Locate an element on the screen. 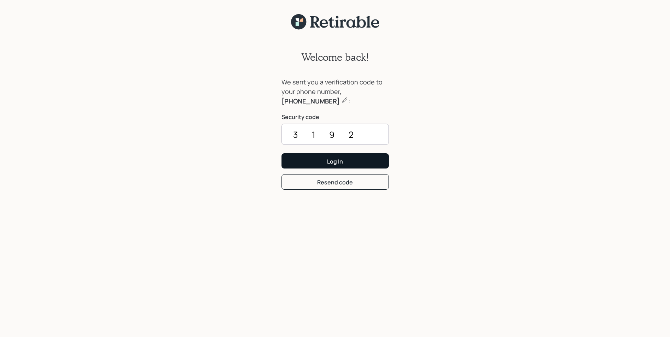 This screenshot has height=337, width=670. button: Log In is located at coordinates (335, 161).